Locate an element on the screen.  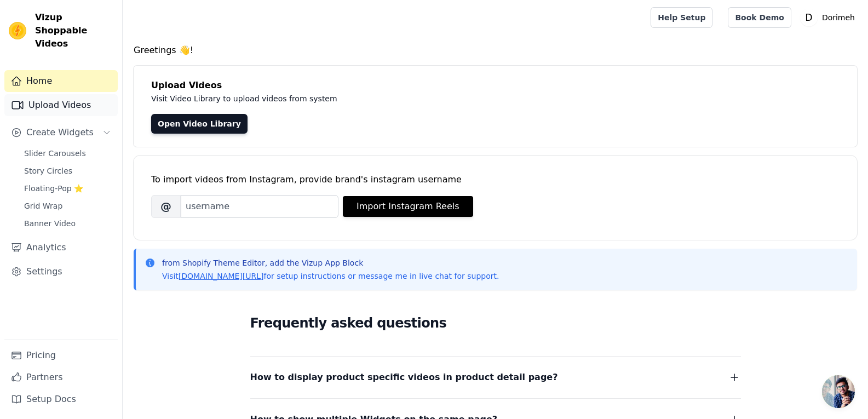
a: Help Setup is located at coordinates (681, 18).